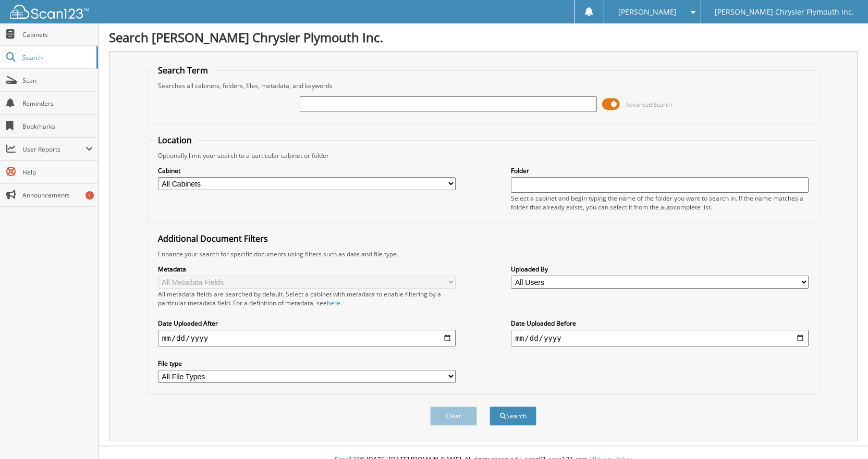  What do you see at coordinates (659, 269) in the screenshot?
I see `label: Uploaded By` at bounding box center [659, 269].